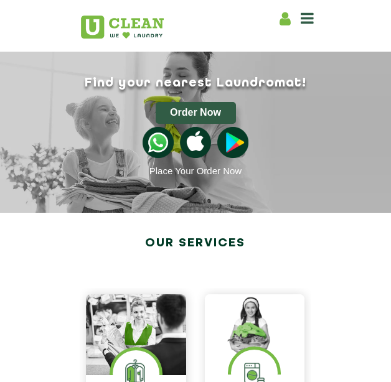 The image size is (391, 382). What do you see at coordinates (195, 244) in the screenshot?
I see `h2: Our Services` at bounding box center [195, 244].